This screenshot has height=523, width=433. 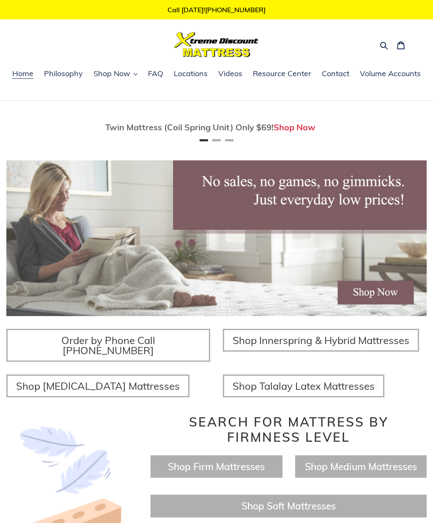 I want to click on span: Shop Soft Mattresses, so click(x=288, y=505).